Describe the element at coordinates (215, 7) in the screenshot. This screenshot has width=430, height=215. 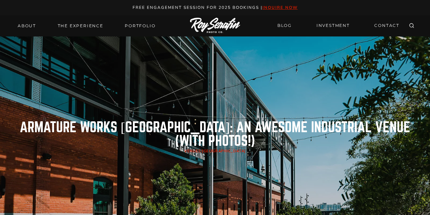
I see `p: Free engagement session for 2025 Bookings |` at that location.